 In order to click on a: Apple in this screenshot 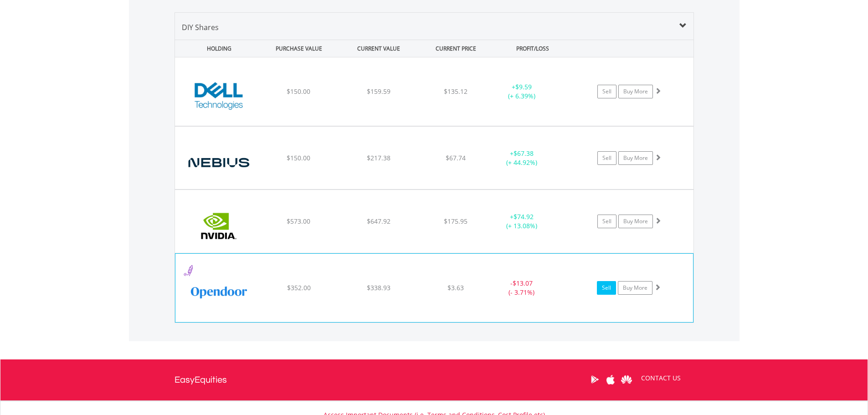, I will do `click(611, 379)`.